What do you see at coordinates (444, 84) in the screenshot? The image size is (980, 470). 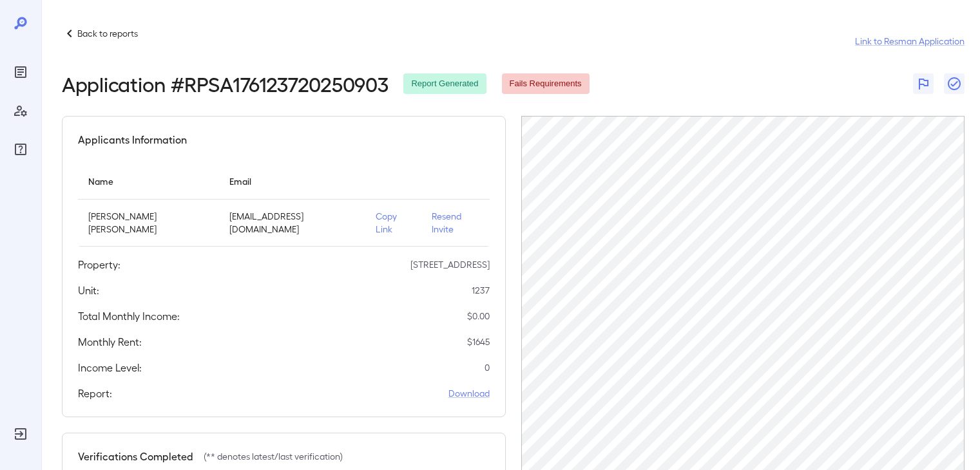 I see `span: Report Generated` at bounding box center [444, 84].